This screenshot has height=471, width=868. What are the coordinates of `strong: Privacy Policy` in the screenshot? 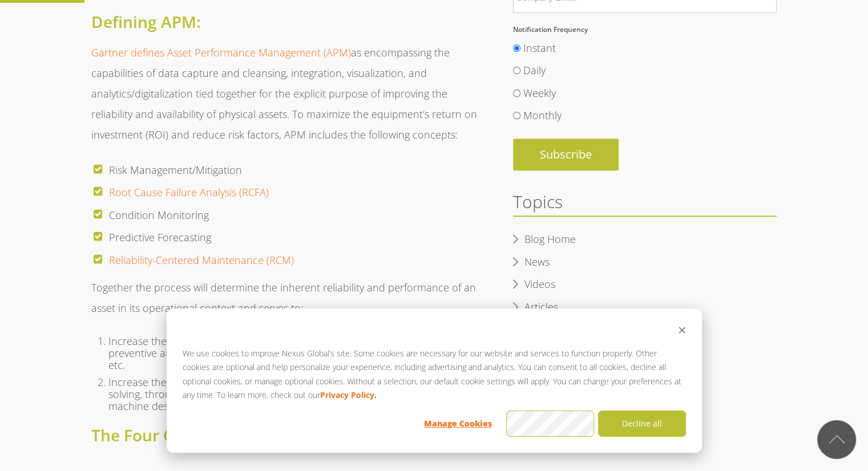 It's located at (347, 396).